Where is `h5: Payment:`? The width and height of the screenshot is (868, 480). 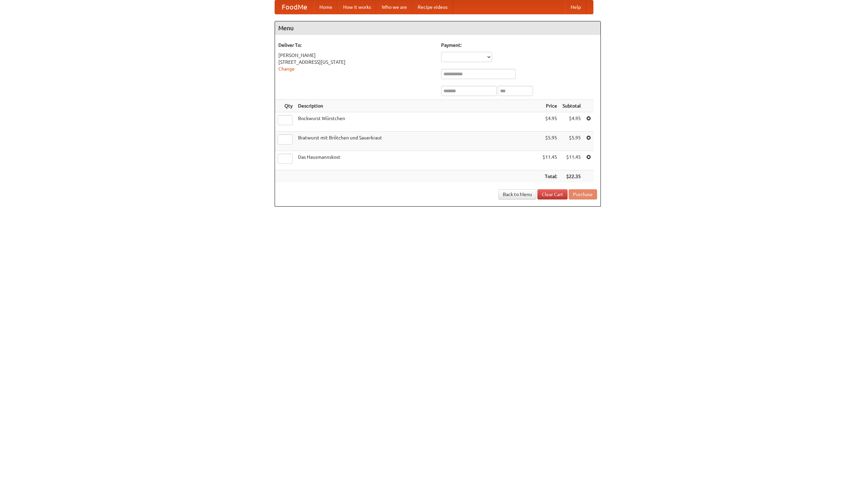
h5: Payment: is located at coordinates (519, 45).